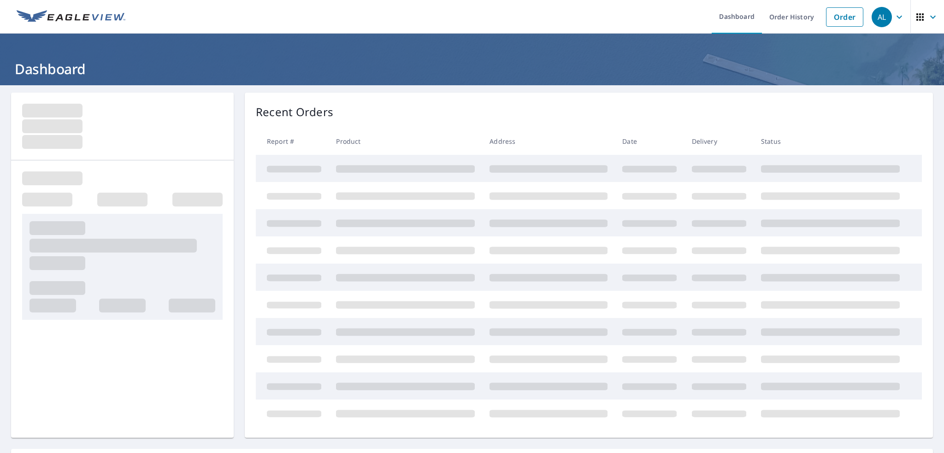  I want to click on th: Delivery, so click(719, 141).